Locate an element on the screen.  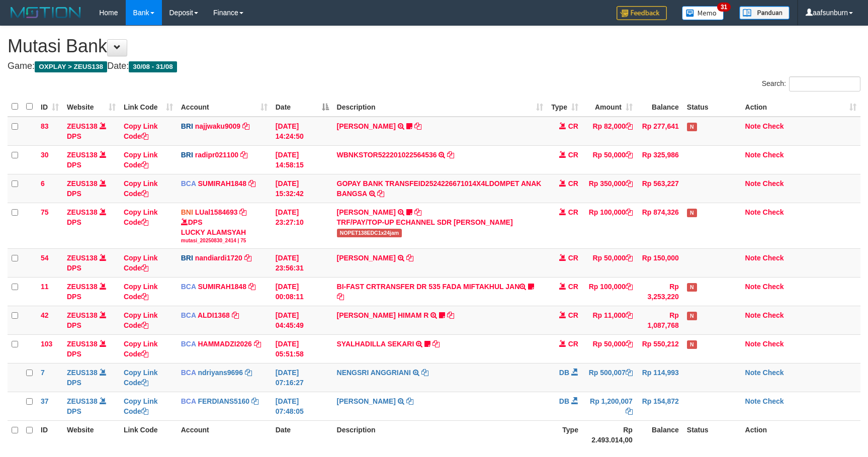
div: DPS LUCKY ALAMSYAH is located at coordinates (224, 230).